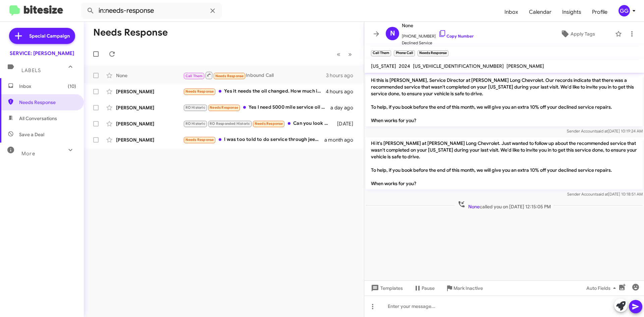 This screenshot has width=644, height=317. I want to click on div: Yes I need 5000 mile service oil change and radiator flush., so click(256, 107).